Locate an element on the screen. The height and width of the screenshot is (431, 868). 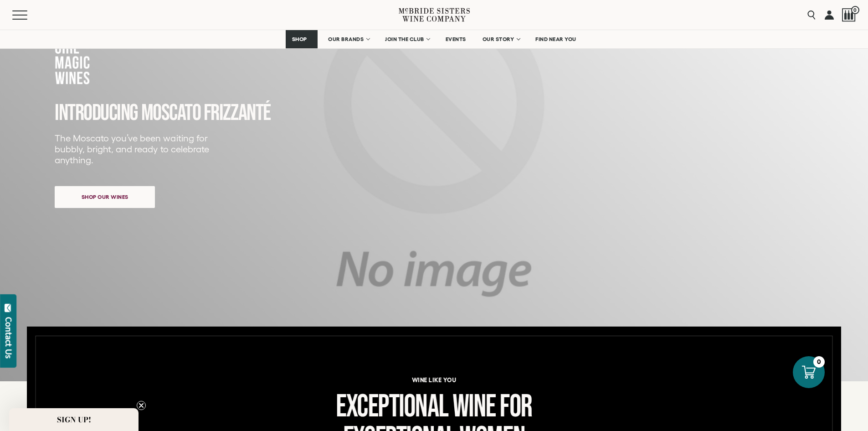
a: OUR BRANDS is located at coordinates (348, 39).